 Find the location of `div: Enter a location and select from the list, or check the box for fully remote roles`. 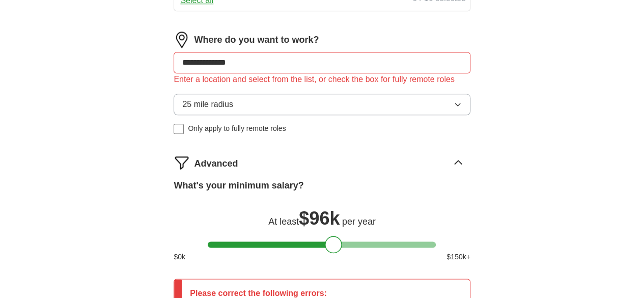

div: Enter a location and select from the list, or check the box for fully remote roles is located at coordinates (322, 80).